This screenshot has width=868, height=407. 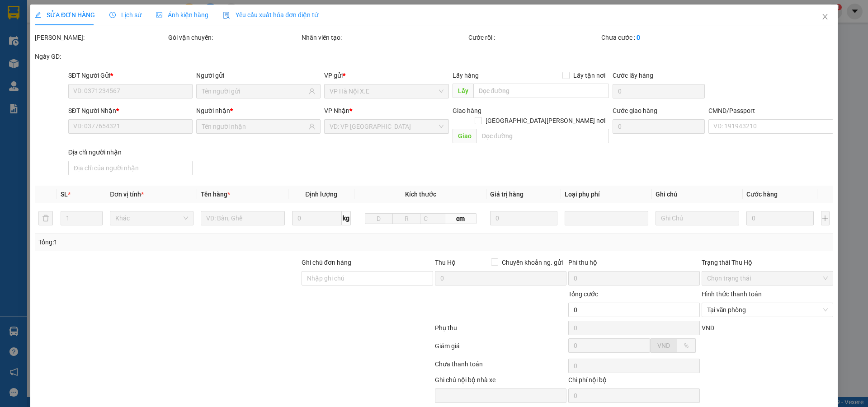 I want to click on span: Tại văn phòng, so click(x=767, y=310).